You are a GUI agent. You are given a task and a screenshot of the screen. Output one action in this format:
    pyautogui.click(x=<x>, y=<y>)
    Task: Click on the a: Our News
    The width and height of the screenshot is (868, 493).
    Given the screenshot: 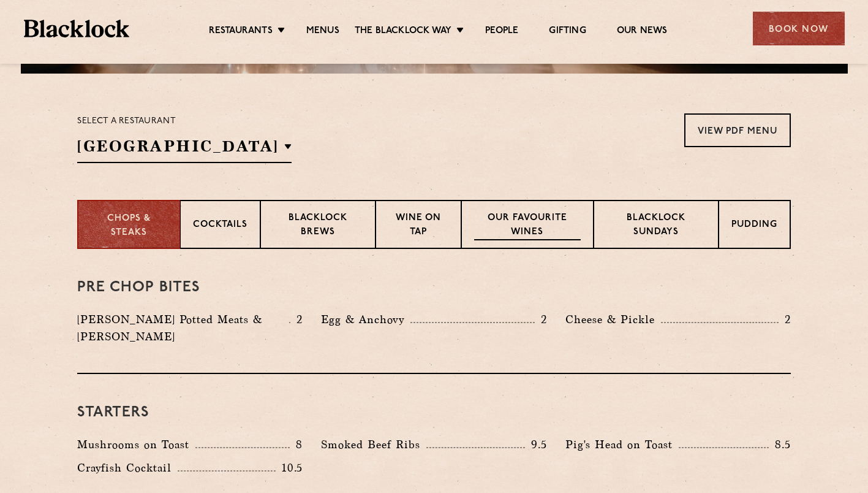 What is the action you would take?
    pyautogui.click(x=642, y=31)
    